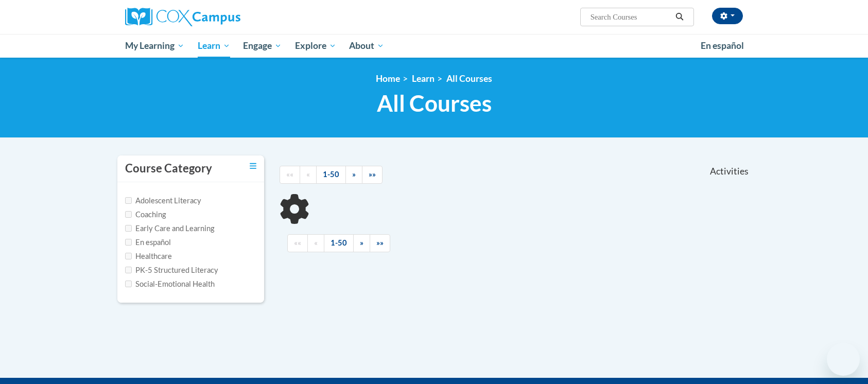 The width and height of the screenshot is (868, 384). Describe the element at coordinates (262, 46) in the screenshot. I see `span: Engage` at that location.